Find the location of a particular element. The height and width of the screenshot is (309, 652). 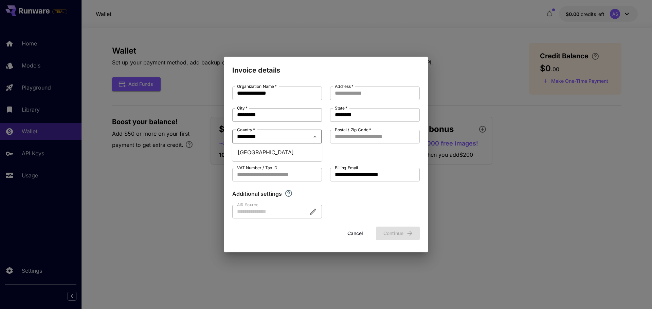

label: VAT Number / Tax ID is located at coordinates (257, 168).